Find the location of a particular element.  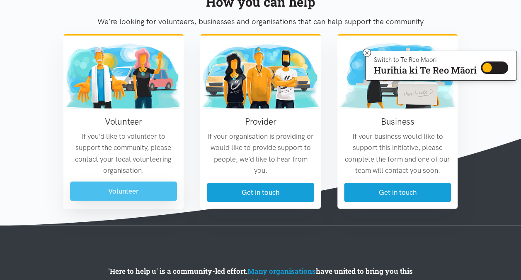

a: Volunteer is located at coordinates (124, 191).